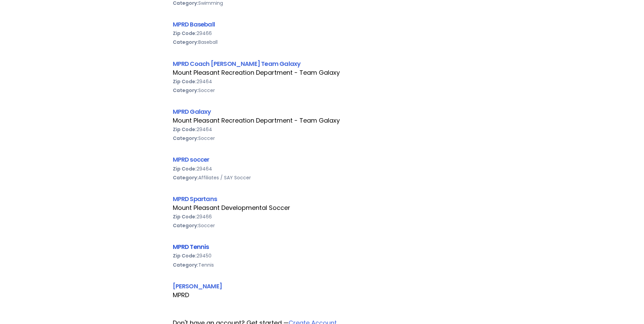 This screenshot has width=644, height=324. Describe the element at coordinates (322, 246) in the screenshot. I see `div: MPRD Tennis` at that location.